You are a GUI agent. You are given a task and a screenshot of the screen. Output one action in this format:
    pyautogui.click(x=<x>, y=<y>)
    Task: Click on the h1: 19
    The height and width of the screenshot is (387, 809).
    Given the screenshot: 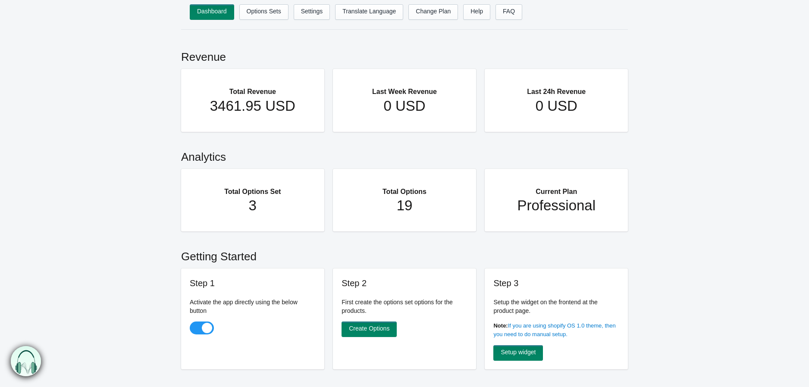 What is the action you would take?
    pyautogui.click(x=405, y=206)
    